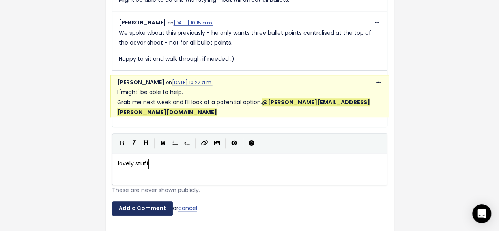  What do you see at coordinates (217, 143) in the screenshot?
I see `button: Import an image` at bounding box center [217, 143].